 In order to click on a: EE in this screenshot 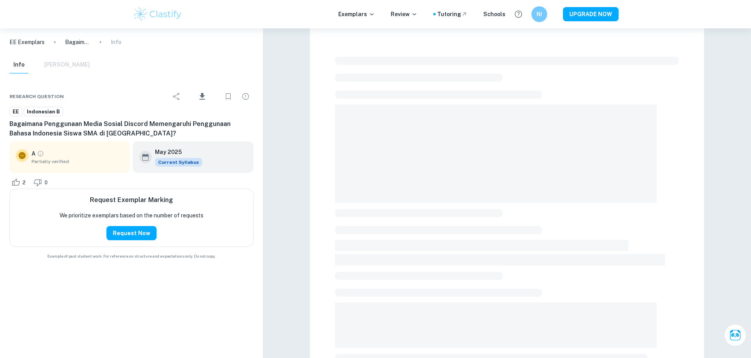, I will do `click(16, 112)`.